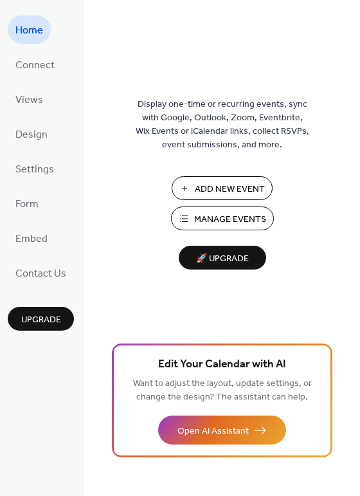  What do you see at coordinates (35, 169) in the screenshot?
I see `a: Settings` at bounding box center [35, 169].